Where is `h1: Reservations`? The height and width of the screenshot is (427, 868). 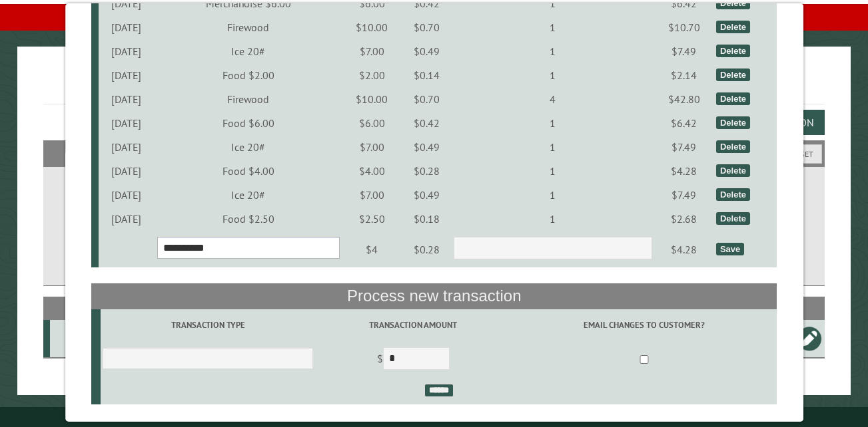
h1: Reservations is located at coordinates (433, 86).